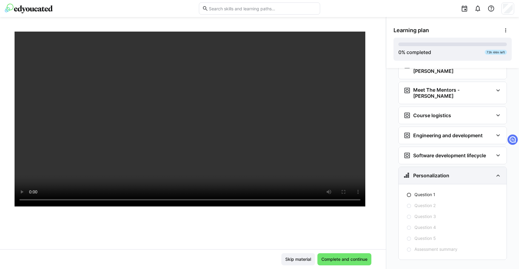 The image size is (519, 269). I want to click on p: Question 3, so click(425, 216).